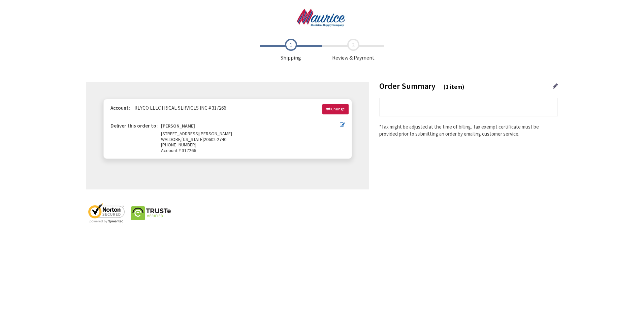 This screenshot has height=321, width=644. Describe the element at coordinates (151, 213) in the screenshot. I see `img: truste-seal.png` at that location.